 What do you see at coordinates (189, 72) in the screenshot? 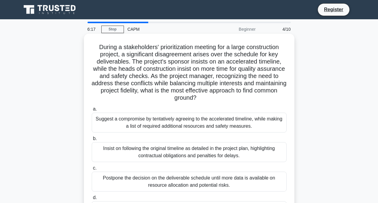
I see `h5: During a stakeholders' prioritization meeting for a large construction project, a significant dis...` at bounding box center [189, 72].